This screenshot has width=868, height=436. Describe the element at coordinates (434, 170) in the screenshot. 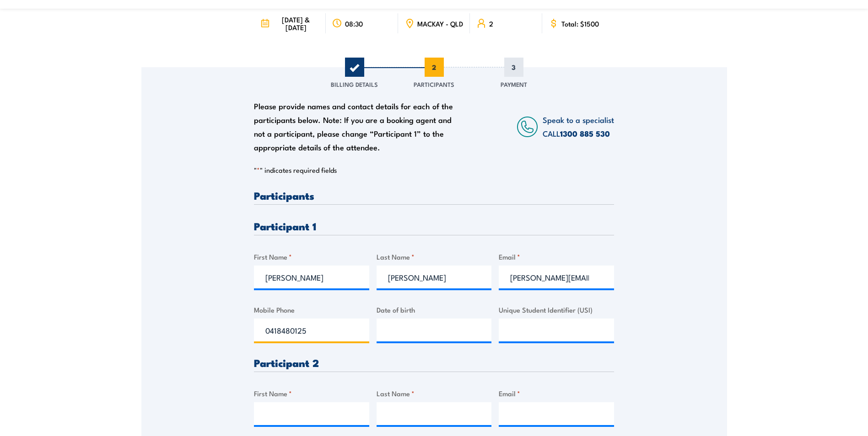

I see `p: " " indicates required fields` at that location.